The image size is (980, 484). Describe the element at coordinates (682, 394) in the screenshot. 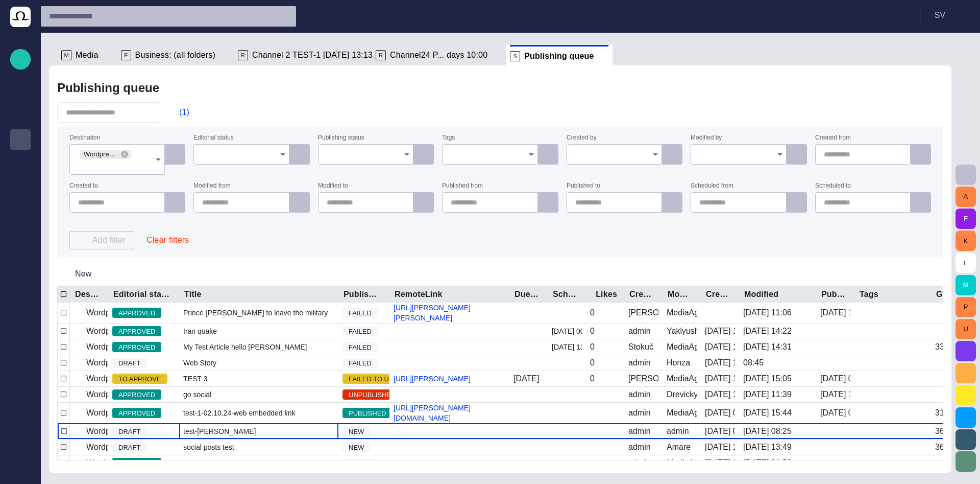

I see `div: Drevicky` at that location.